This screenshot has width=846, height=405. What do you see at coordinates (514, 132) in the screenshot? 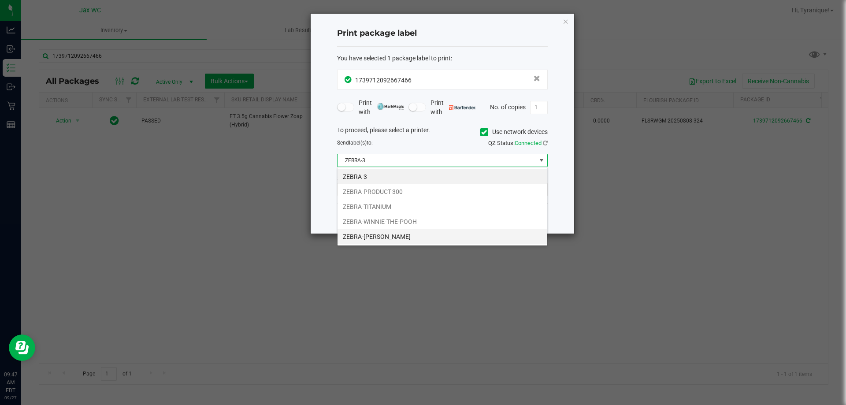
I see `label: Use network devices` at bounding box center [514, 132].